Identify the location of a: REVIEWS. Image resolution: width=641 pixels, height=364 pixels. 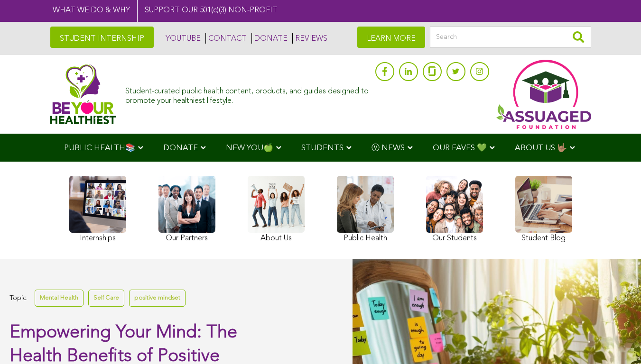
(309, 39).